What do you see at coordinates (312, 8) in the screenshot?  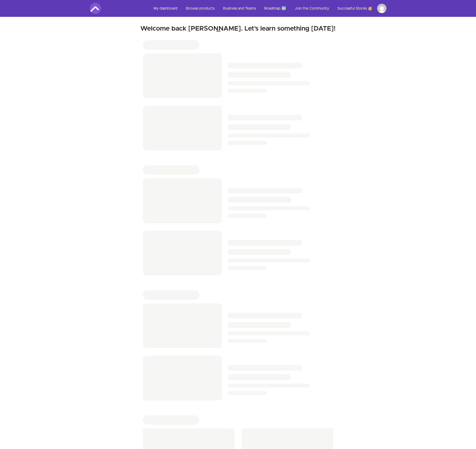 I see `a: Join the Community` at bounding box center [312, 8].